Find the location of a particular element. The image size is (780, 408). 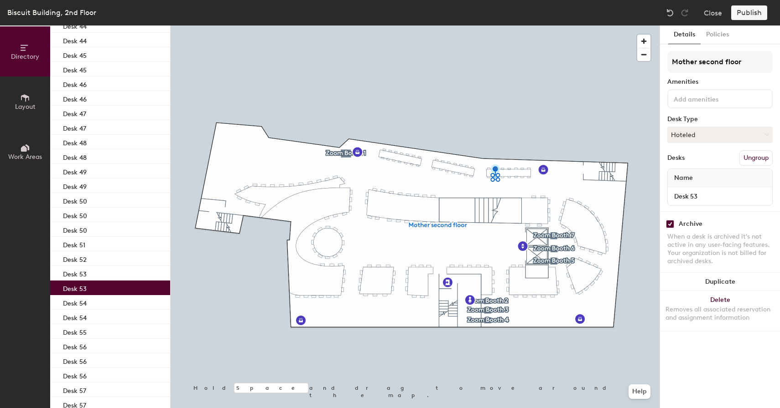

div: Desk Type is located at coordinates (719, 119).